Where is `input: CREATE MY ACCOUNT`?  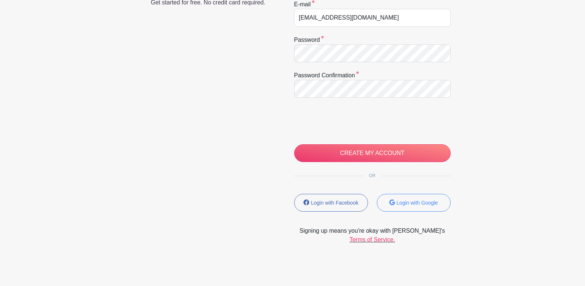 input: CREATE MY ACCOUNT is located at coordinates (373, 153).